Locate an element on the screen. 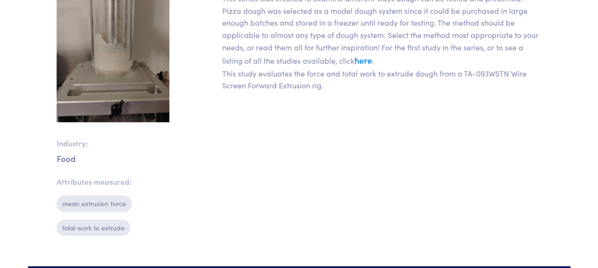  p: mean extrusion force is located at coordinates (94, 204).